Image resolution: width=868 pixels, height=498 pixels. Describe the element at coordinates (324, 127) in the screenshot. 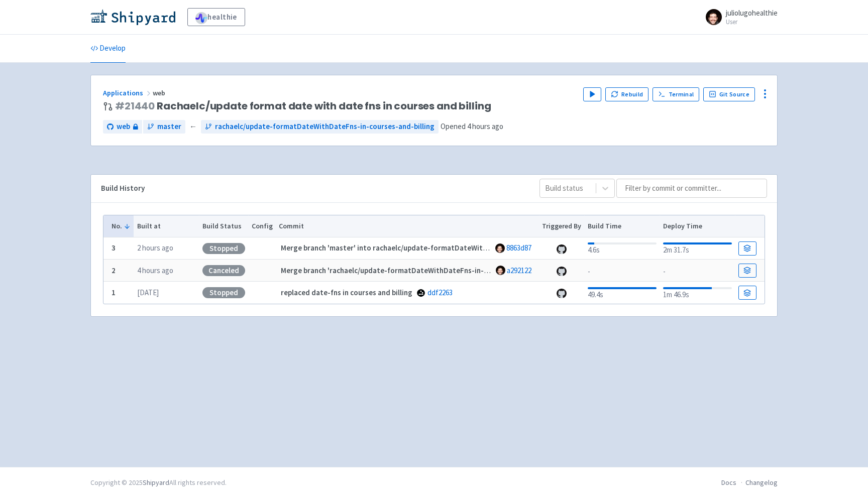

I see `span: rachaelc/update-formatDateWithDateFns-in-courses-and-billing` at that location.